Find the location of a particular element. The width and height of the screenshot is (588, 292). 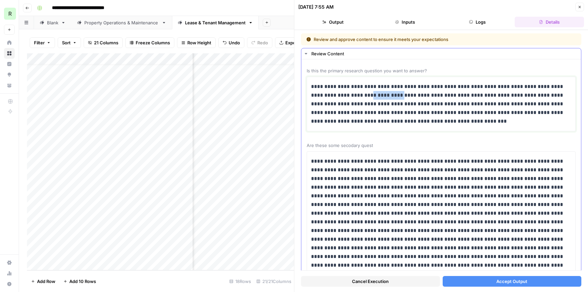

div: Property Operations & Maintenance is located at coordinates (122, 23).